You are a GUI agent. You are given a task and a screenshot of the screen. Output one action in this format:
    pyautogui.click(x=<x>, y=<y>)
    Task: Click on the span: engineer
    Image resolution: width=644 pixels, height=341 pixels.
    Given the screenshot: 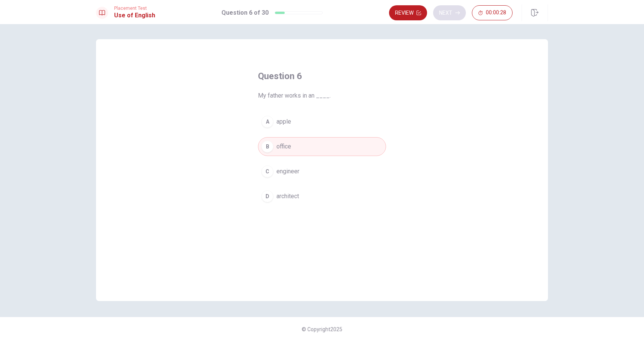 What is the action you would take?
    pyautogui.click(x=288, y=171)
    